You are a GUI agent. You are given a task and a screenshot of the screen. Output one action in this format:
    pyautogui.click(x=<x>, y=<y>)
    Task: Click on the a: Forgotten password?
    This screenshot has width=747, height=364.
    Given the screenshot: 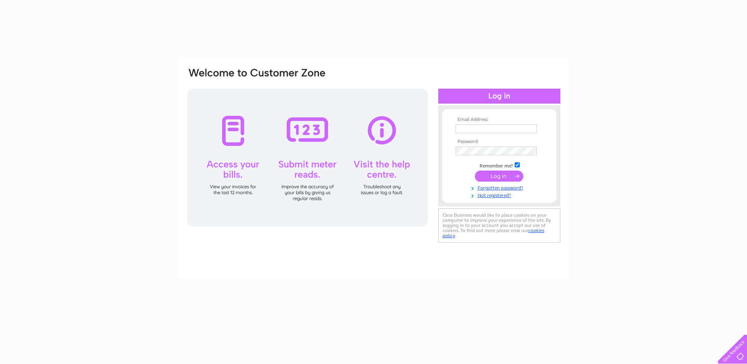 What is the action you would take?
    pyautogui.click(x=500, y=187)
    